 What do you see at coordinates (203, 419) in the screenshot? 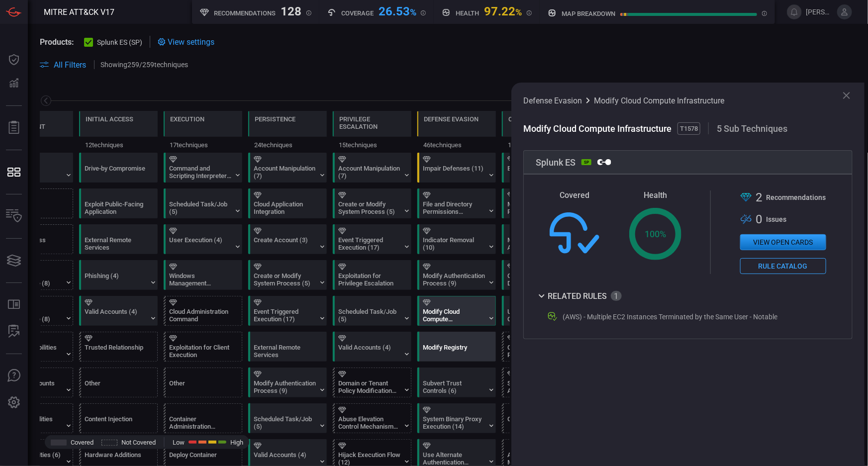
I see `div: T1609: Container Administration Command (Not covered)` at bounding box center [203, 419].